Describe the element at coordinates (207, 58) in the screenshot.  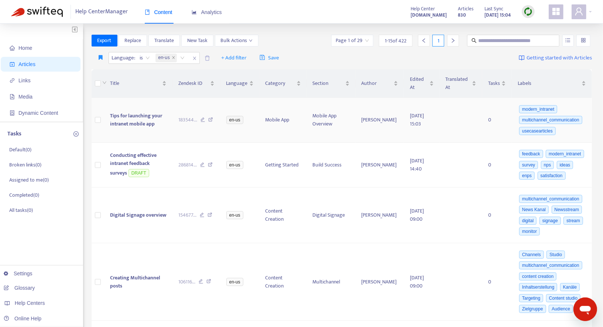
I see `span: delete` at that location.